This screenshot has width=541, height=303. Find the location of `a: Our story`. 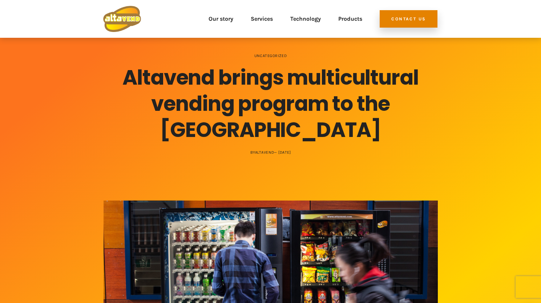

a: Our story is located at coordinates (221, 19).